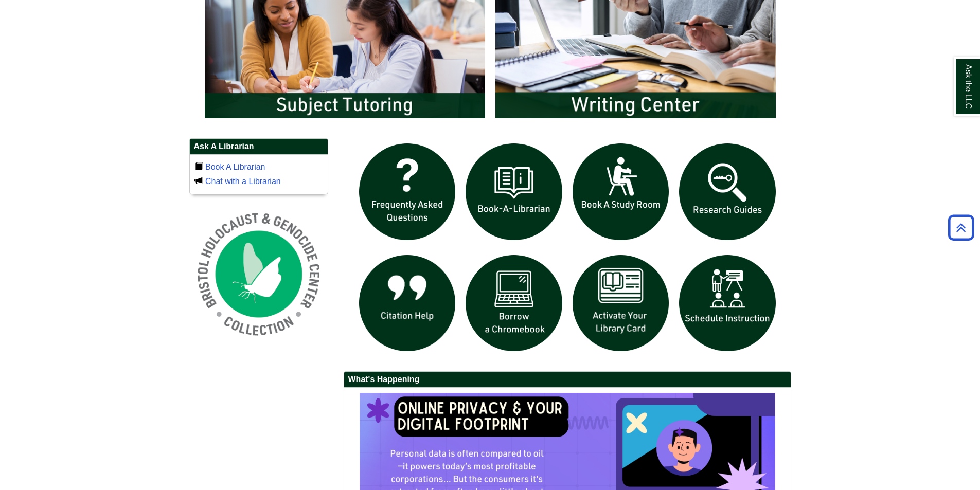 This screenshot has height=490, width=980. I want to click on img: For faculty. Schedule Library Instruction icon links to form., so click(727, 303).